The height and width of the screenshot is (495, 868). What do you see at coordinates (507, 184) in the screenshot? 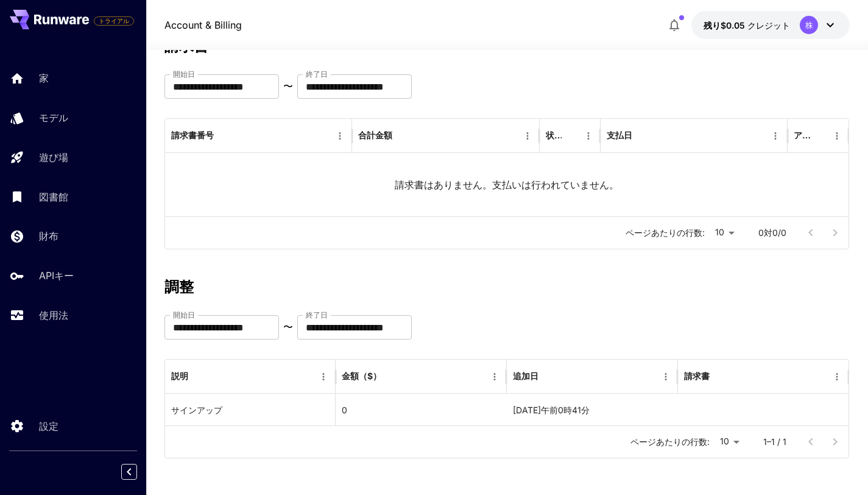
I see `font: 請求書はありません。支払いは行われていません。` at bounding box center [507, 184].